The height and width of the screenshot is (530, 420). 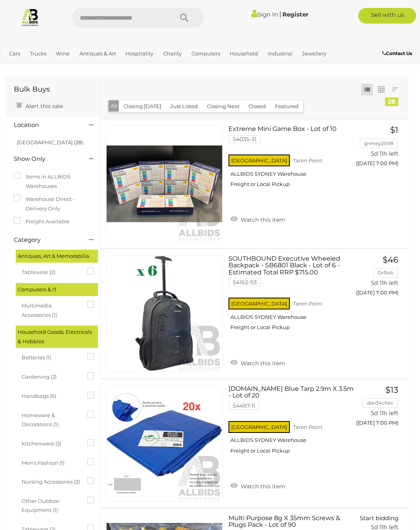 What do you see at coordinates (51, 462) in the screenshot?
I see `span: Men's Fashion (1)` at bounding box center [51, 462].